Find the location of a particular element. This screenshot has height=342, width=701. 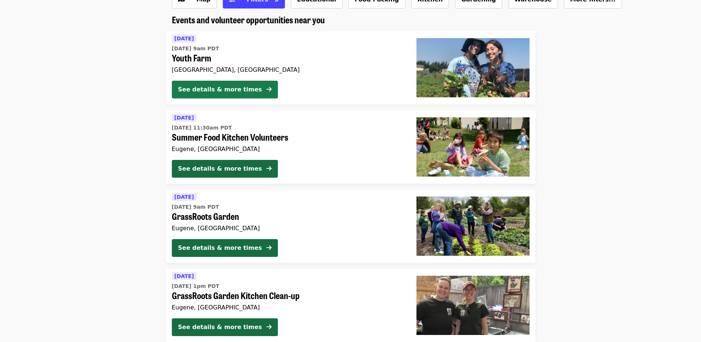

a: See details for "Youth Farm" is located at coordinates (351, 68).